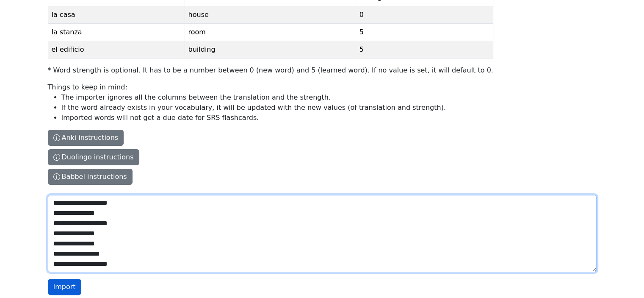 Image resolution: width=644 pixels, height=298 pixels. What do you see at coordinates (425, 15) in the screenshot?
I see `td: 0` at bounding box center [425, 15].